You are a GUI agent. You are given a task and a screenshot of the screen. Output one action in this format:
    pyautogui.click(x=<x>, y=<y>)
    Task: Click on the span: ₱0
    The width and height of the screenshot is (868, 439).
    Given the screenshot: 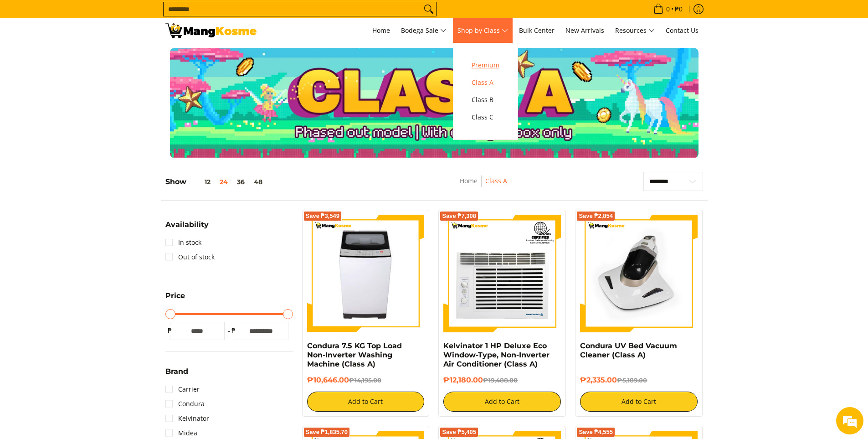 What is the action you would take?
    pyautogui.click(x=679, y=9)
    